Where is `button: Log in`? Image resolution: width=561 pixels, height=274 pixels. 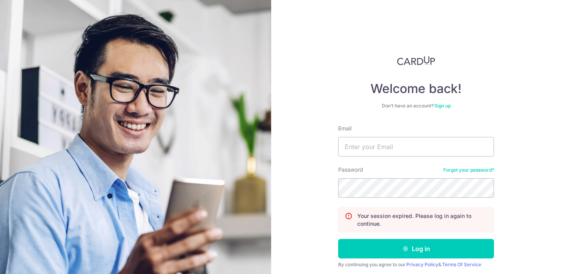
button: Log in is located at coordinates (416, 249).